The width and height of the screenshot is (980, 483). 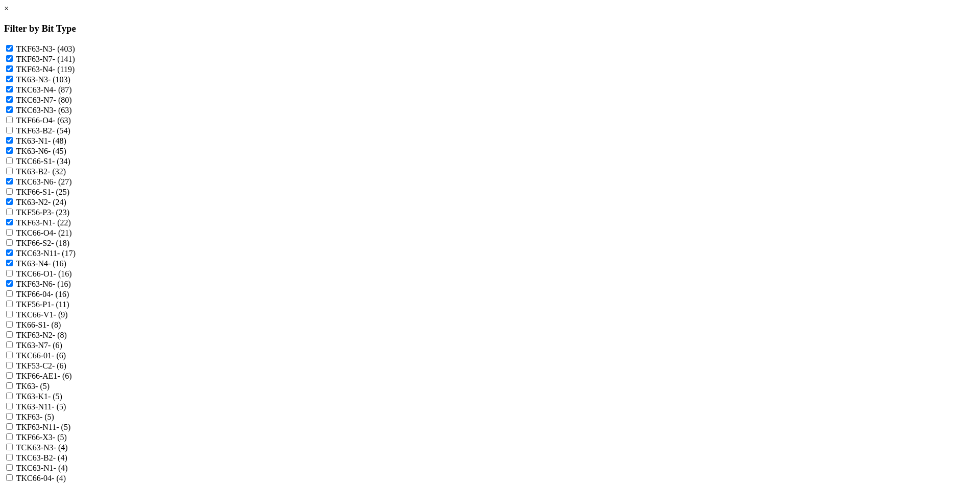 I want to click on label: TKF66-O4, so click(x=44, y=120).